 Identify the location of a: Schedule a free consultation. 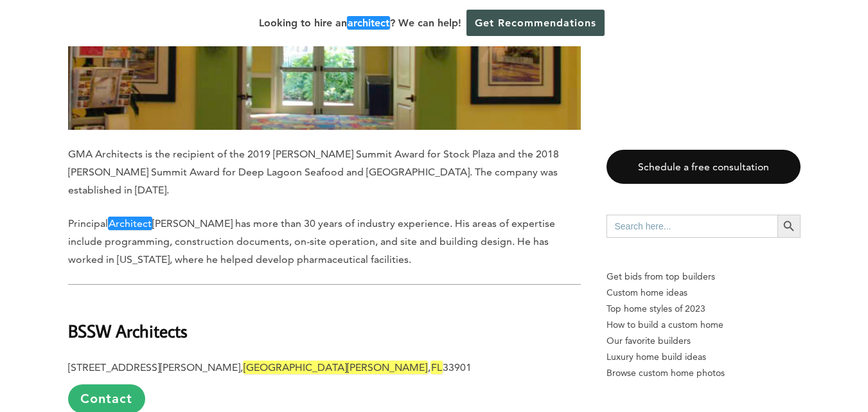
(704, 167).